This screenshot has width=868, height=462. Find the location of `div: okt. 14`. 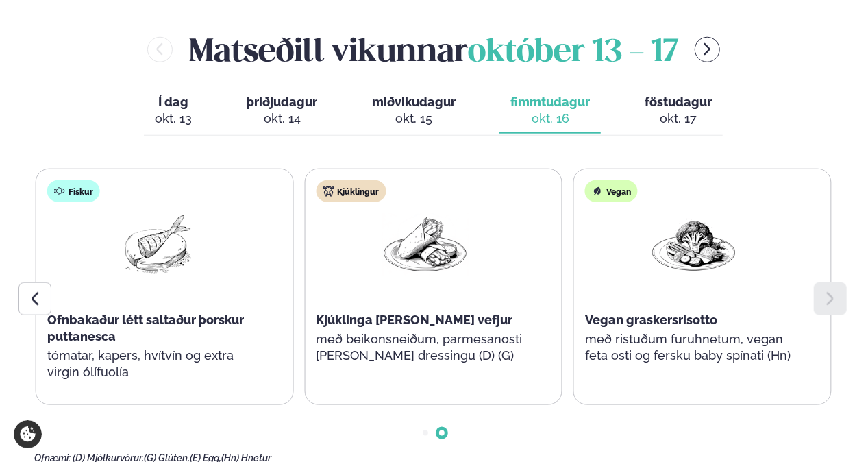

div: okt. 14 is located at coordinates (281, 119).